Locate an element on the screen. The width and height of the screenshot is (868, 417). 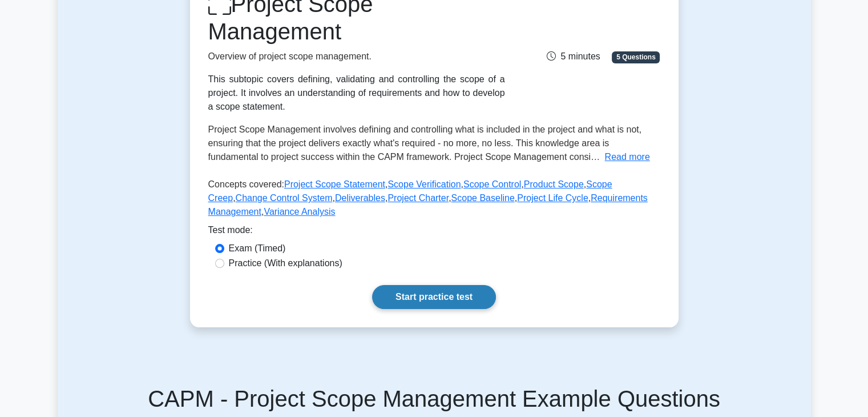
a: Project Scope Statement is located at coordinates (334, 184).